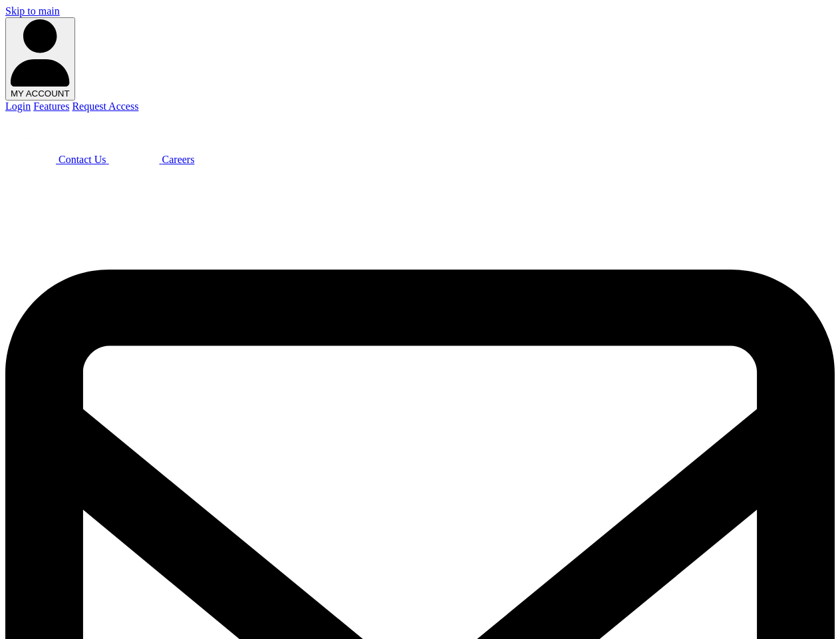  Describe the element at coordinates (152, 159) in the screenshot. I see `a: Careers` at that location.